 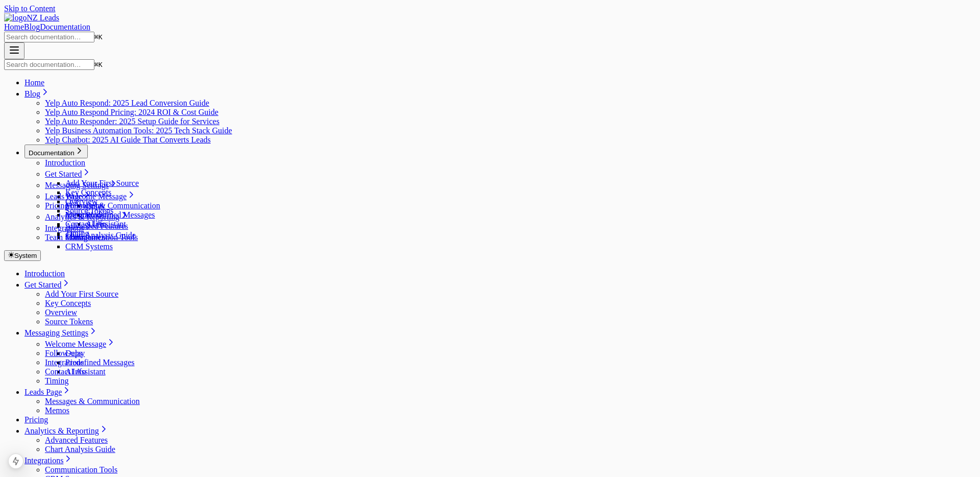 I want to click on a: Yelp Business Automation Tools: 2025 Tech Stack Guide, so click(x=138, y=130).